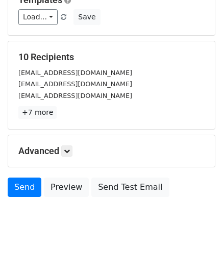  I want to click on a: Preview, so click(66, 187).